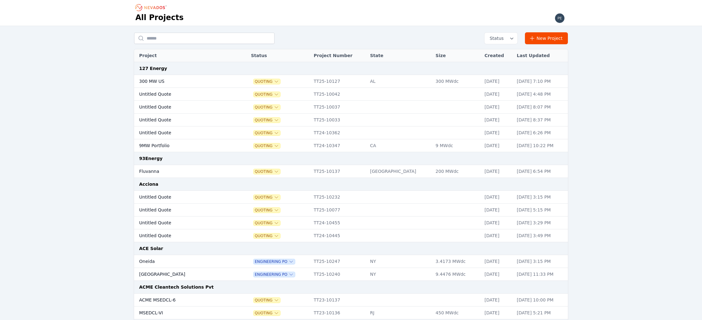 The width and height of the screenshot is (702, 320). Describe the element at coordinates (400, 55) in the screenshot. I see `th: State` at that location.